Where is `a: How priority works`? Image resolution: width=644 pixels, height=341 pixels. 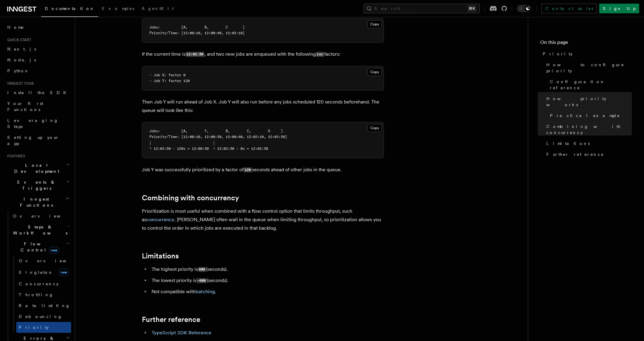 a: How priority works is located at coordinates (588, 101).